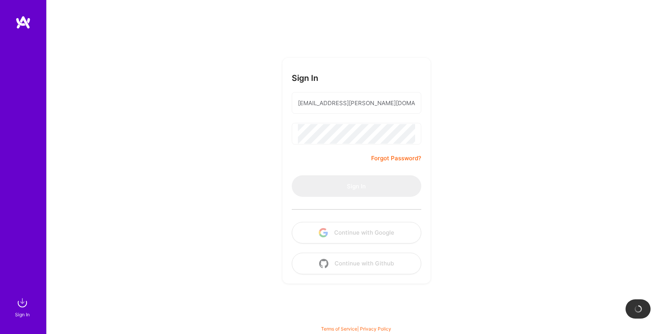 This screenshot has width=666, height=334. What do you see at coordinates (22, 314) in the screenshot?
I see `div: Sign In` at bounding box center [22, 314].